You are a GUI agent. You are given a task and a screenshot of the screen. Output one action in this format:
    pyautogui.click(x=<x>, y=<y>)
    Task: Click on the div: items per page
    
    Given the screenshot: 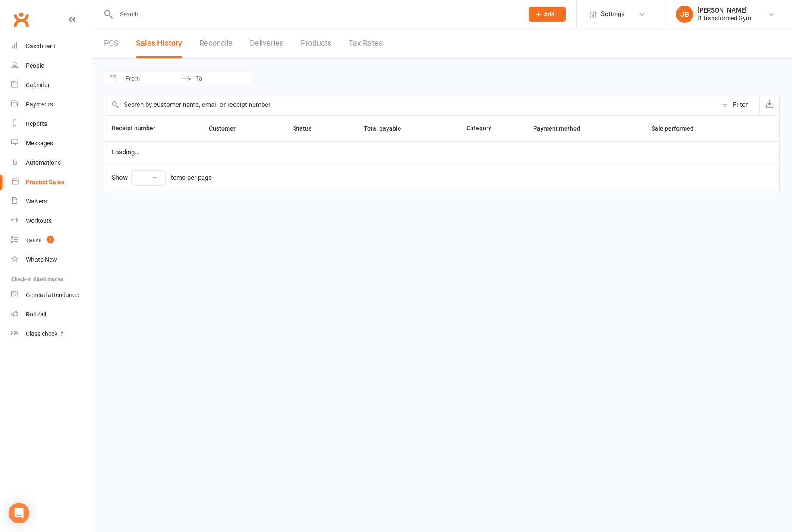 What is the action you would take?
    pyautogui.click(x=190, y=178)
    